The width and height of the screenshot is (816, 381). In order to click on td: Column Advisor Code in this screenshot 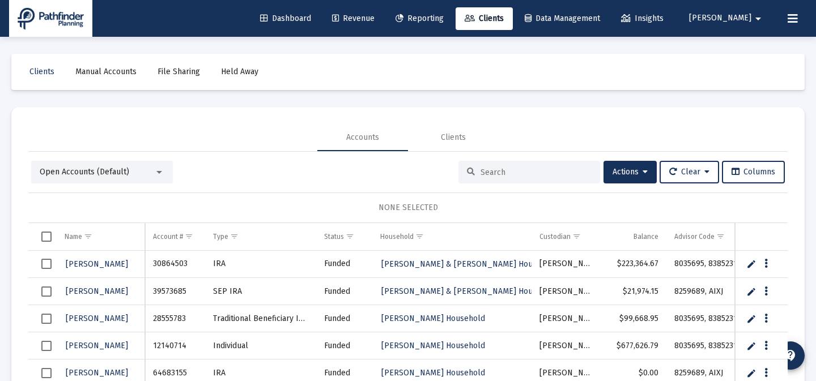, I will do `click(727, 237)`.